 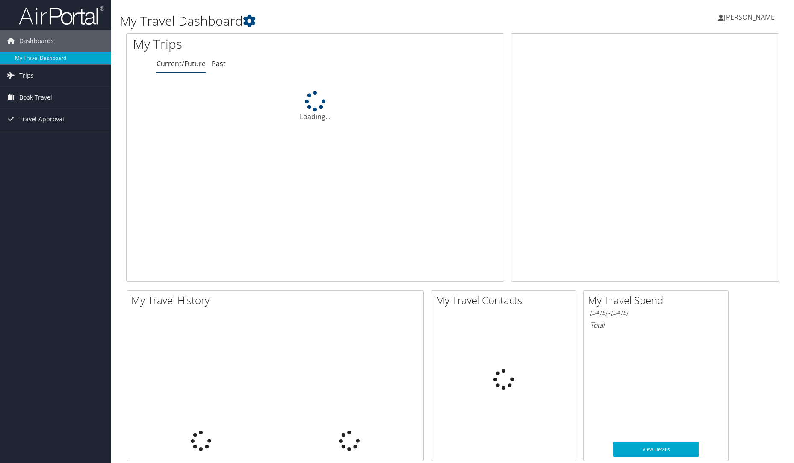 I want to click on h2: My Travel Contacts, so click(x=506, y=300).